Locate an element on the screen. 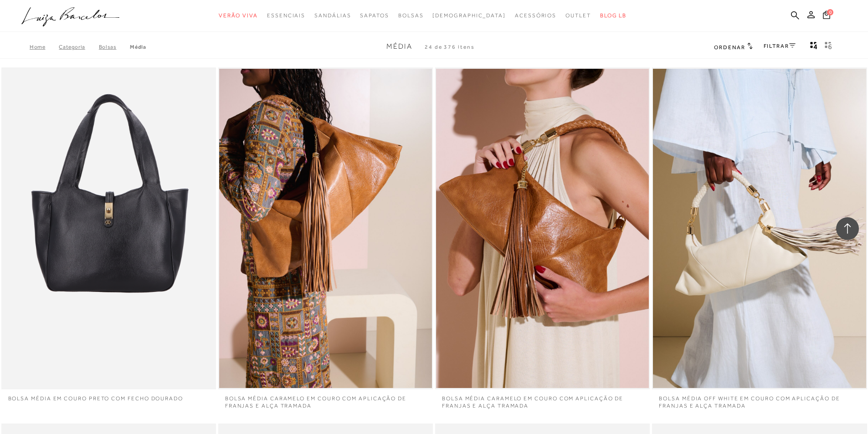  span: Sapatos is located at coordinates (374, 16).